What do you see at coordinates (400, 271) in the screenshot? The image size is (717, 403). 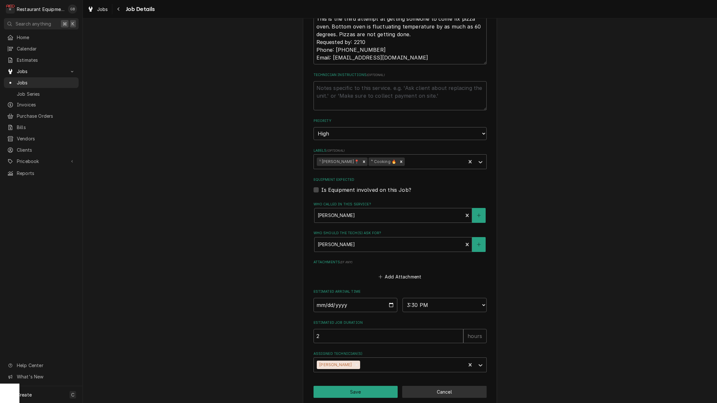 I see `div: Attachments` at bounding box center [400, 271].